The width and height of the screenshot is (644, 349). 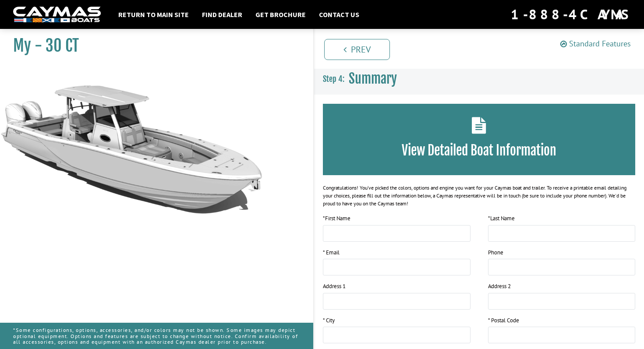 What do you see at coordinates (156, 336) in the screenshot?
I see `p: *Some configurations, options, accessories, and/or colors may not be shown. Some images may depic...` at bounding box center [156, 336].